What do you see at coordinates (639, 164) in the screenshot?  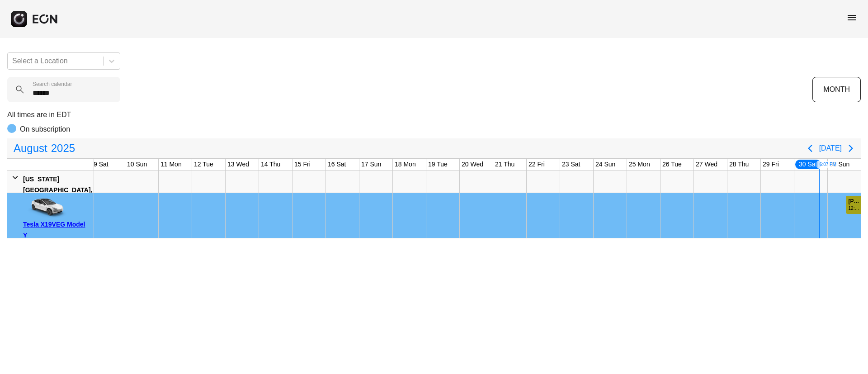 I see `div: 25 Mon` at bounding box center [639, 164].